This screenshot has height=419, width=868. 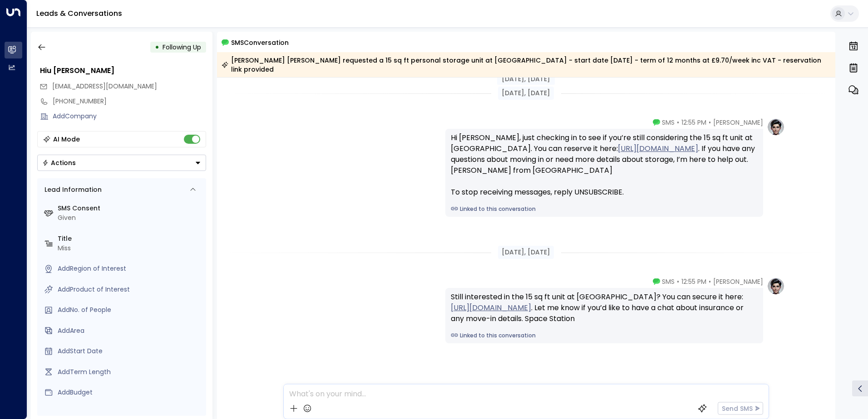 I want to click on span: SMS Conversation, so click(x=260, y=42).